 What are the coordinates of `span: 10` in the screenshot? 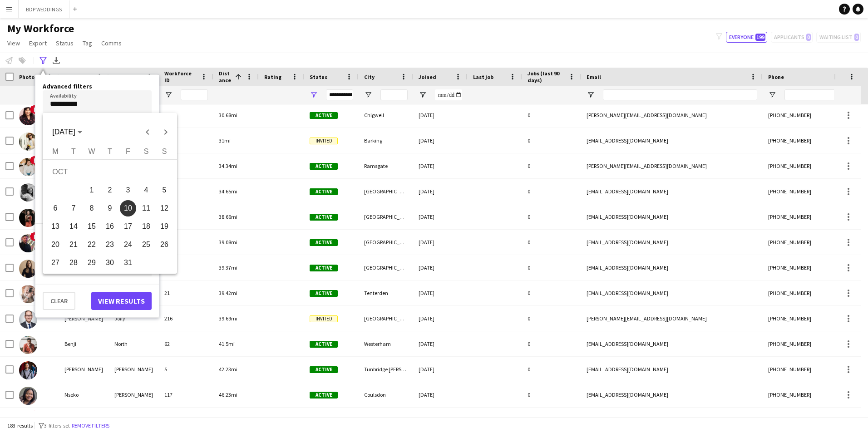 It's located at (128, 208).